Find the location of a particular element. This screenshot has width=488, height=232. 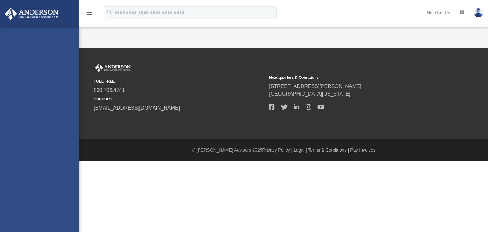

small: SUPPORT is located at coordinates (179, 99).